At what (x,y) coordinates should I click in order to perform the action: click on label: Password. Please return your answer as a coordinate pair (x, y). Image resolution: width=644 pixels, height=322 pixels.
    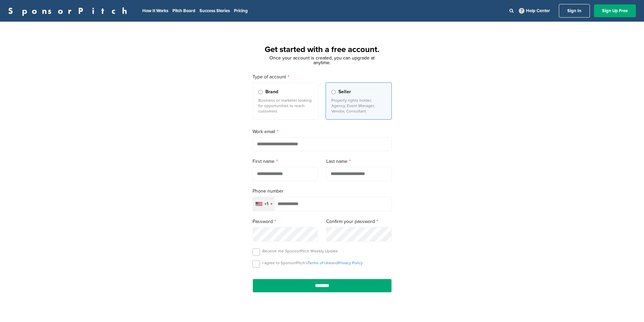
    Looking at the image, I should click on (285, 222).